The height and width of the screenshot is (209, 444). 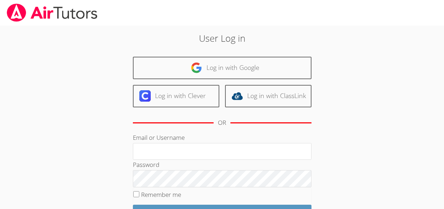 What do you see at coordinates (196, 68) in the screenshot?
I see `img: google-logo-50288ca7cdecda66e5e0955fdab243c47b7ad437acaf1139b6f446037453330a.svg` at bounding box center [196, 68].